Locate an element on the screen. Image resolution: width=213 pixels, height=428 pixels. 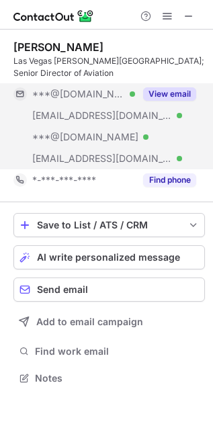
span: Find work email is located at coordinates (117, 352).